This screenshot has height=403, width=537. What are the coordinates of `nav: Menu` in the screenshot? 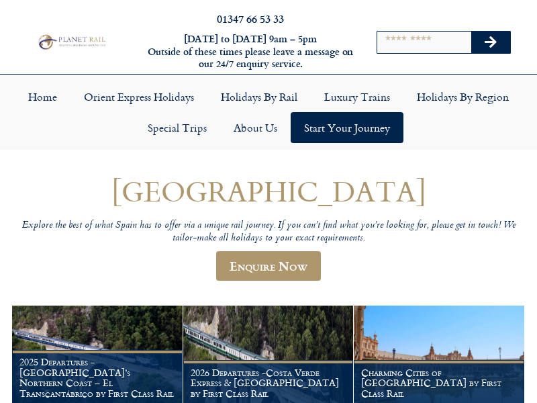 It's located at (269, 112).